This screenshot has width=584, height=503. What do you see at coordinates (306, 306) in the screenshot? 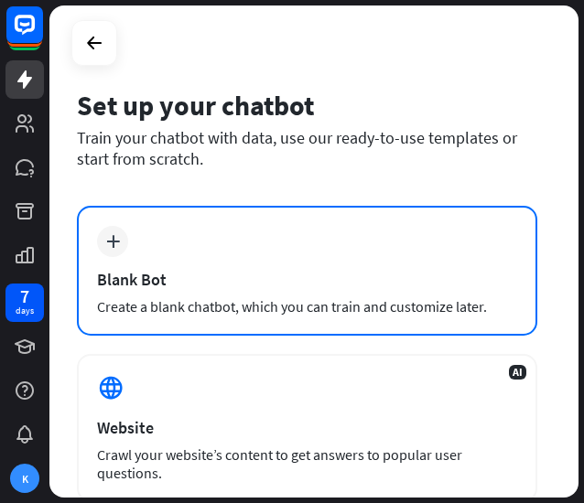
I see `div: Create a blank chatbot, which you can train and customize later.` at bounding box center [306, 306].